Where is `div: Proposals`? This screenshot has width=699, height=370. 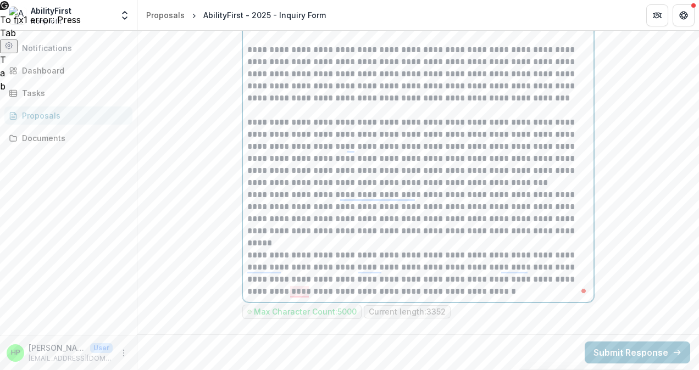
div: Proposals is located at coordinates (73, 115).